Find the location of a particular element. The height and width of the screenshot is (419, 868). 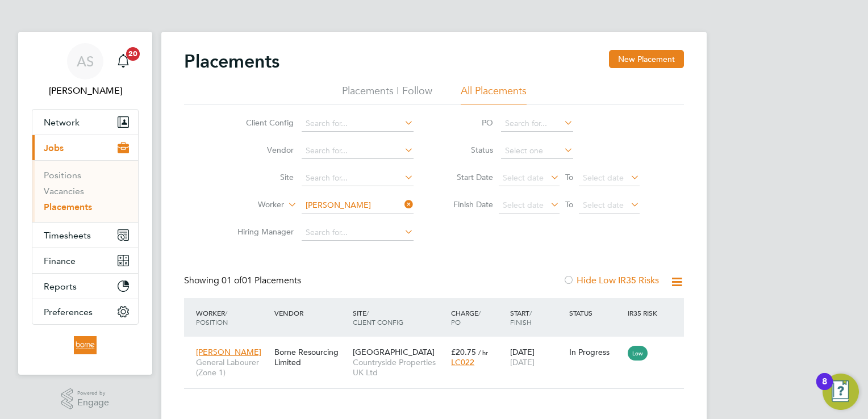

span: 20 is located at coordinates (133, 54).